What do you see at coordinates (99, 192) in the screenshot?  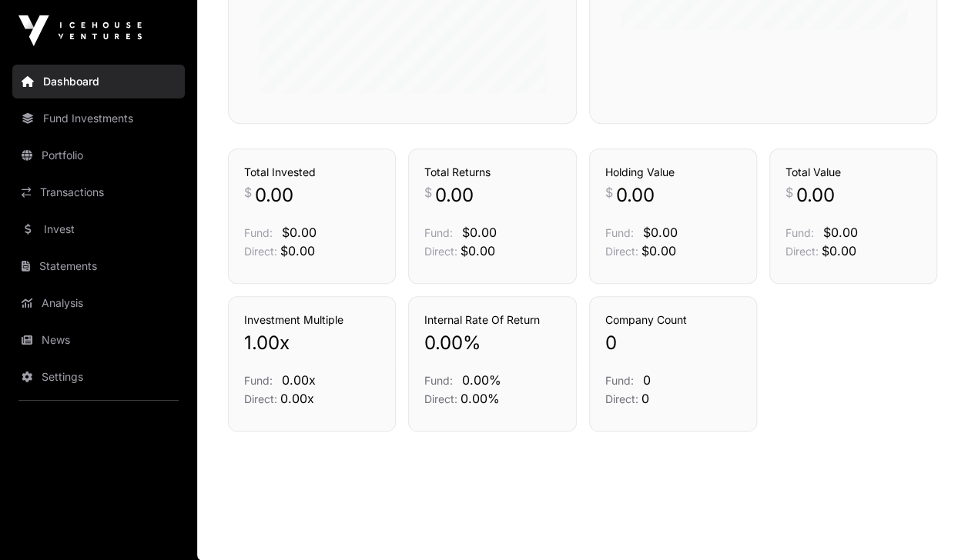 I see `a: Transactions` at bounding box center [99, 192].